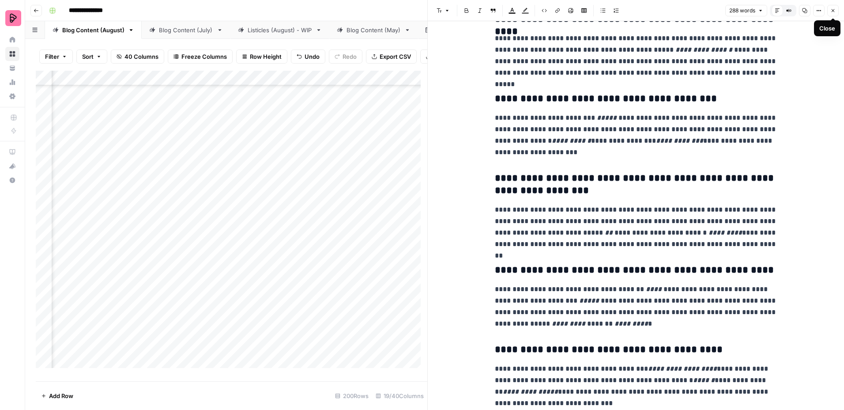 Image resolution: width=844 pixels, height=410 pixels. What do you see at coordinates (12, 166) in the screenshot?
I see `button: What's new?` at bounding box center [12, 166].